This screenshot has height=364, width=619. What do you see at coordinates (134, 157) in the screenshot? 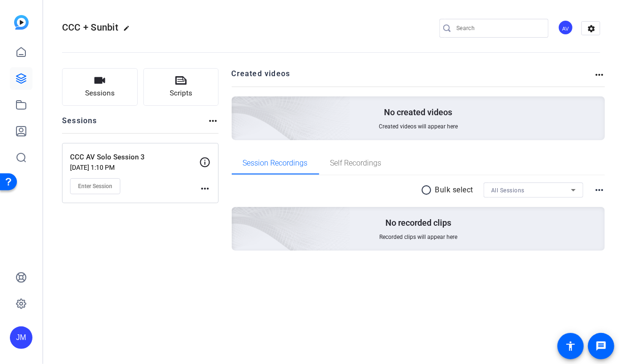
I see `p: CCC AV Solo Session 3` at bounding box center [134, 157].